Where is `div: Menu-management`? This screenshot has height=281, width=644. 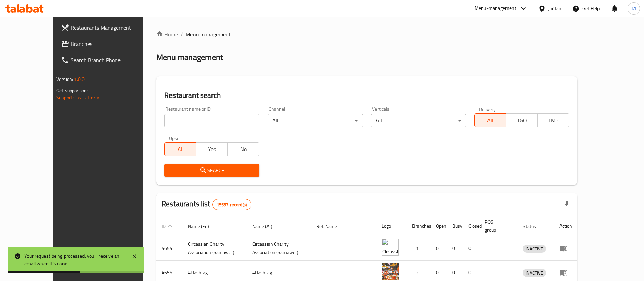 div: Menu-management is located at coordinates (496, 9).